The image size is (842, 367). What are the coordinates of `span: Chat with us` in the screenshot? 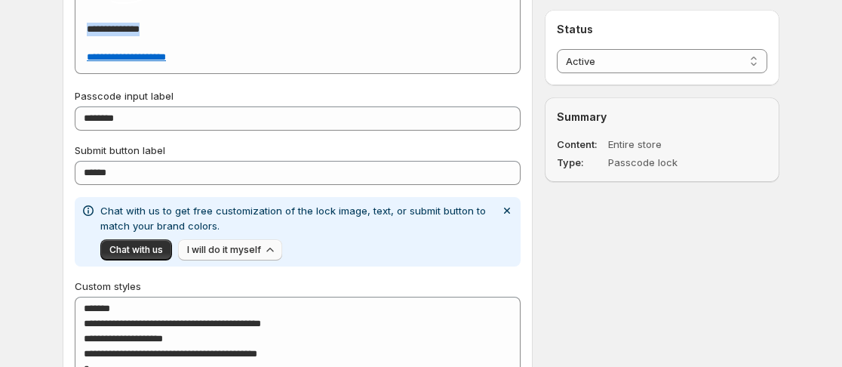 It's located at (136, 250).